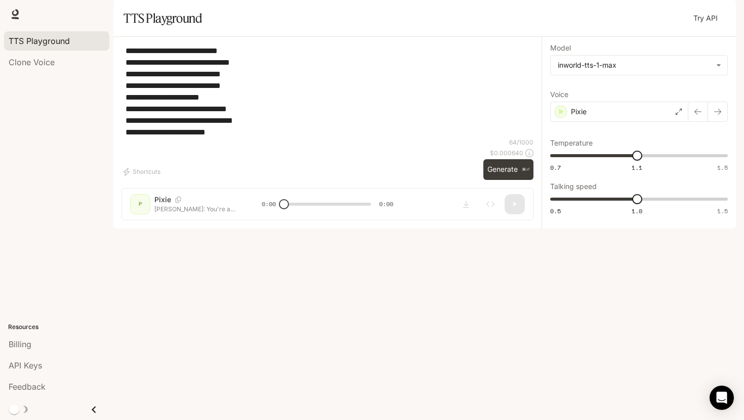 This screenshot has width=744, height=420. What do you see at coordinates (637, 167) in the screenshot?
I see `span: 1.1` at bounding box center [637, 167].